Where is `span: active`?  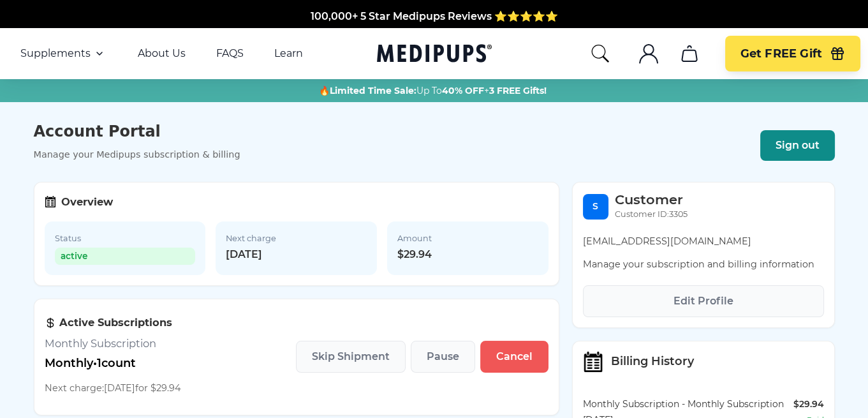
span: active is located at coordinates (125, 256).